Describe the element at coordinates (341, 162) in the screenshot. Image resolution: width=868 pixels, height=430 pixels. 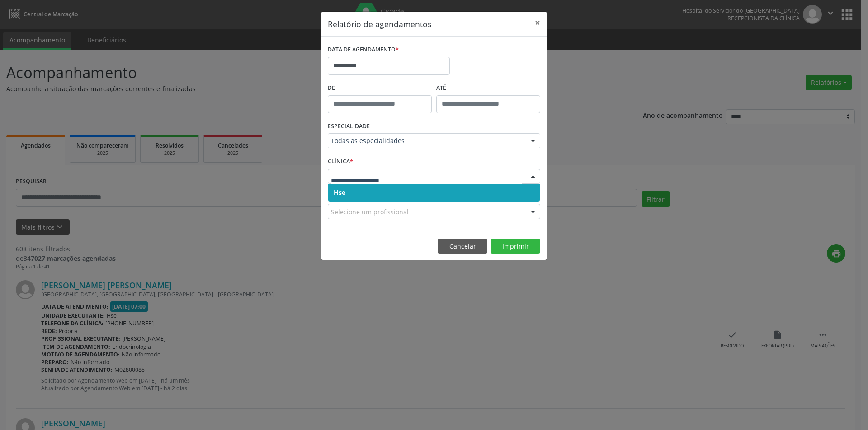
I see `label: CLÍNICA` at that location.